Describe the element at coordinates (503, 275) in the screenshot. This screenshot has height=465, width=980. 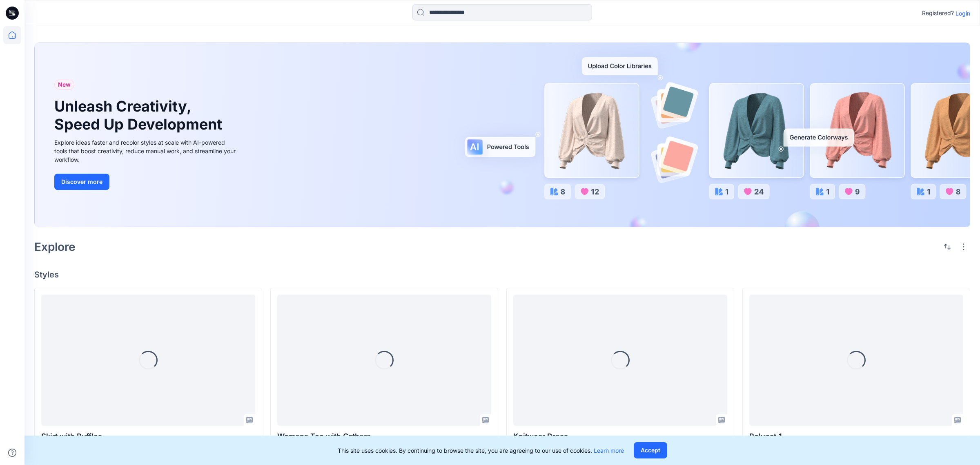
I see `h4: Styles` at that location.